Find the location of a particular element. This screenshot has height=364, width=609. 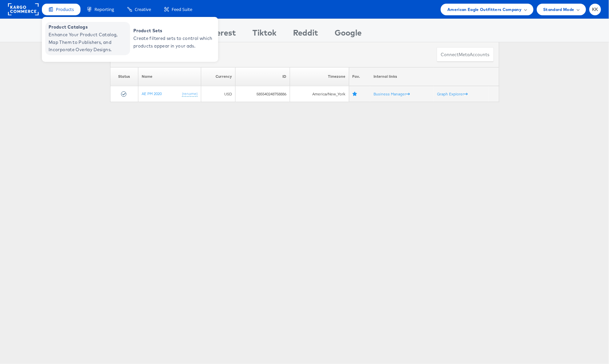

th: Timezone is located at coordinates (319, 76).